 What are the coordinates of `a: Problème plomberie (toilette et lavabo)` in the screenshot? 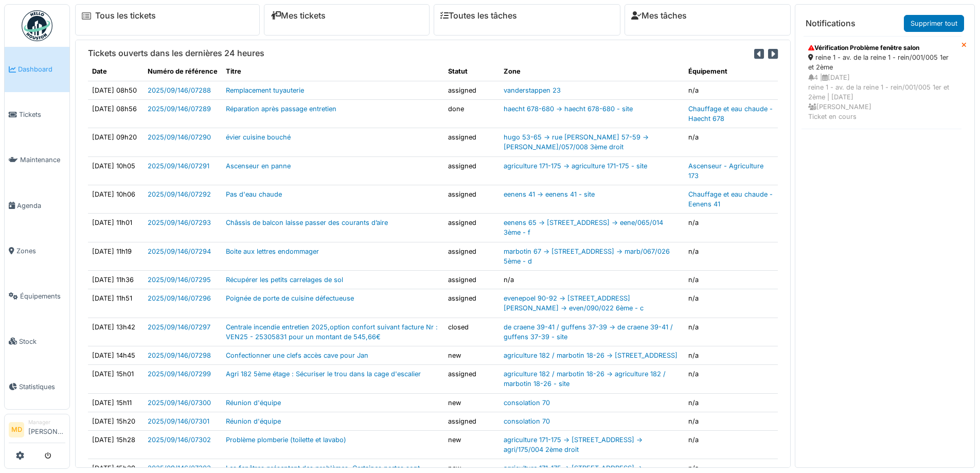 It's located at (286, 439).